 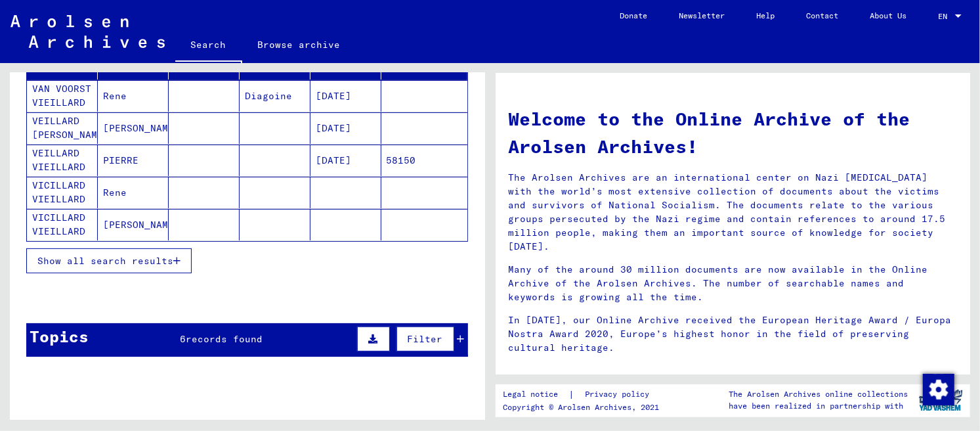 I want to click on span: 6, so click(x=183, y=339).